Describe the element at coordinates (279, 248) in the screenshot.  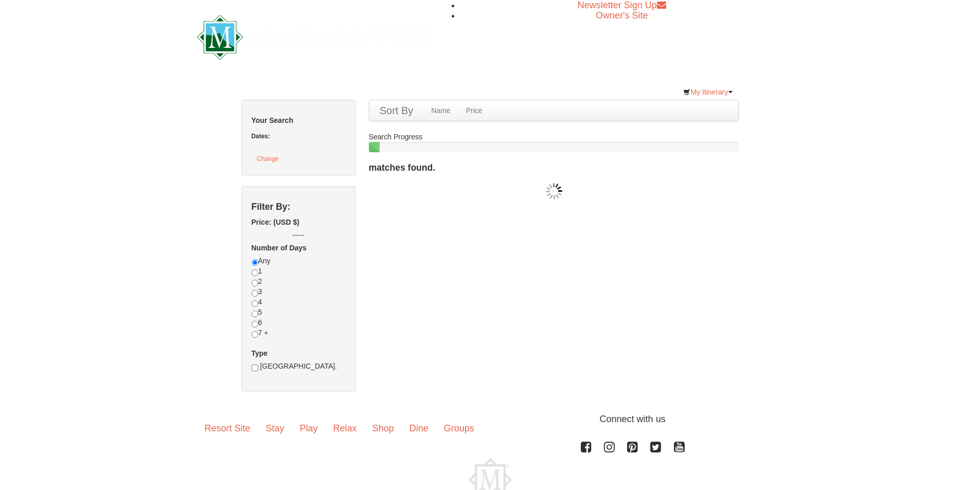
I see `strong: Number of Days` at that location.